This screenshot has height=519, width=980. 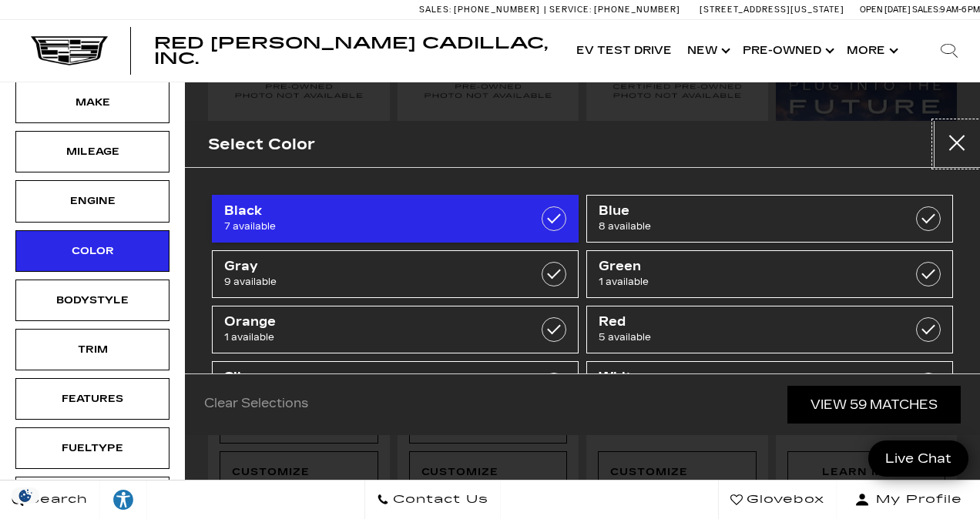 I want to click on a: Clear Selections, so click(x=256, y=405).